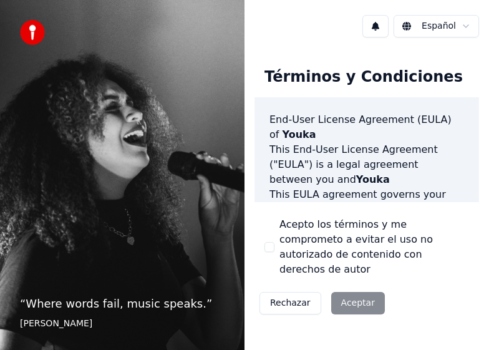  I want to click on label: Acepto los términos y me comprometo a evitar el uso no autorizado de contenido con derechos de autor, so click(375, 247).